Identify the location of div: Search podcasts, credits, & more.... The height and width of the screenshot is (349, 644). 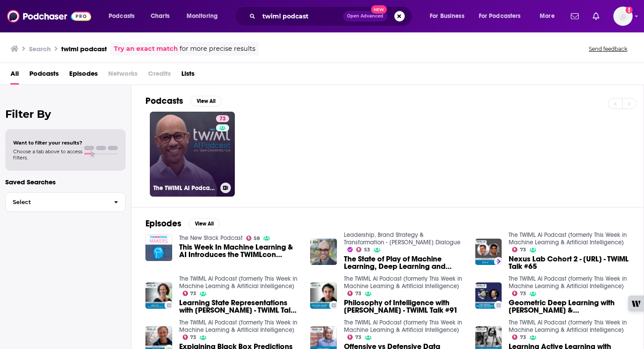
(332, 16).